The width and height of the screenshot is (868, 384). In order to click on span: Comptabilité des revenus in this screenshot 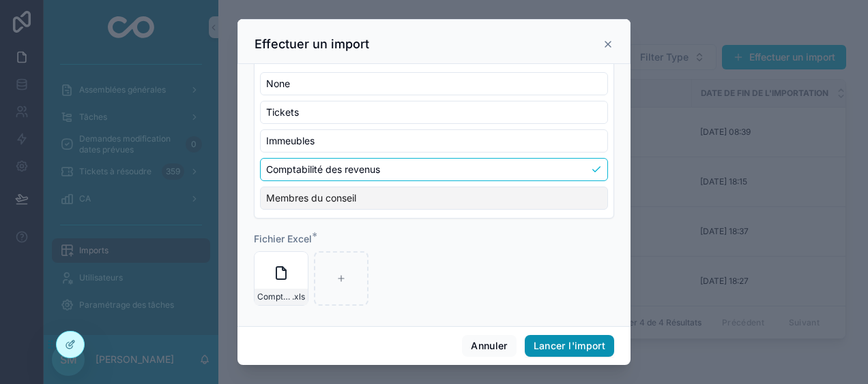, I will do `click(323, 170)`.